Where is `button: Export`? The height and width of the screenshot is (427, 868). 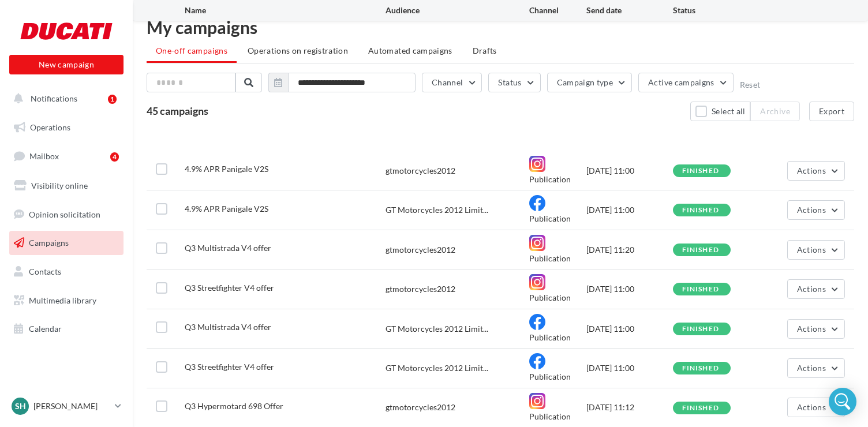 button: Export is located at coordinates (831, 111).